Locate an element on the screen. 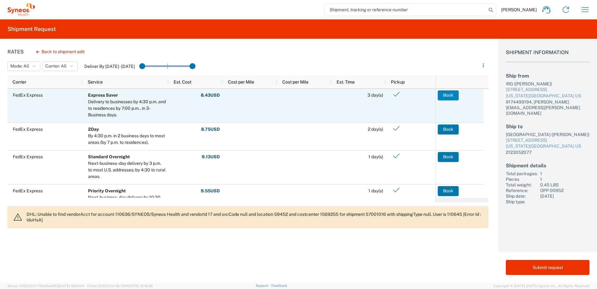 The width and height of the screenshot is (597, 289). a: Feedback is located at coordinates (279, 285).